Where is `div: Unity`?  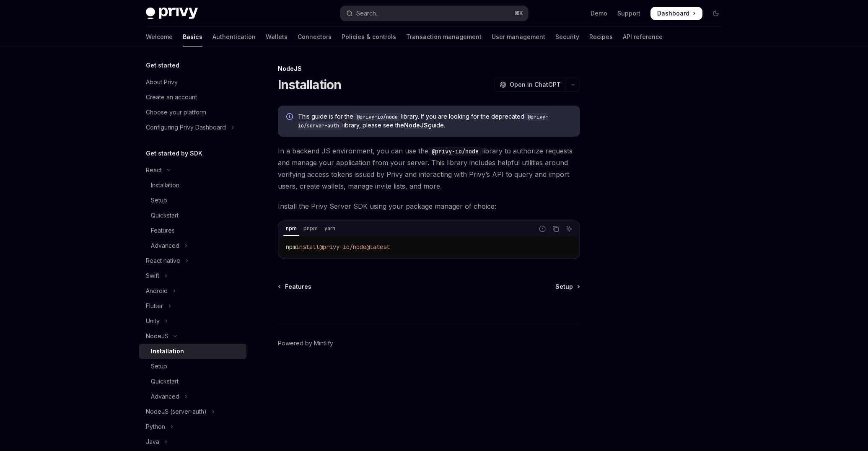
div: Unity is located at coordinates (152, 321).